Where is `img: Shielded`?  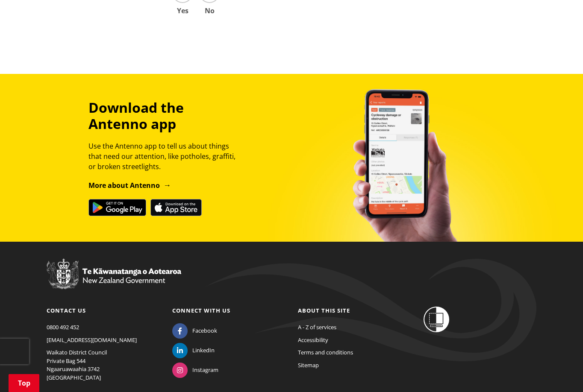 img: Shielded is located at coordinates (436, 320).